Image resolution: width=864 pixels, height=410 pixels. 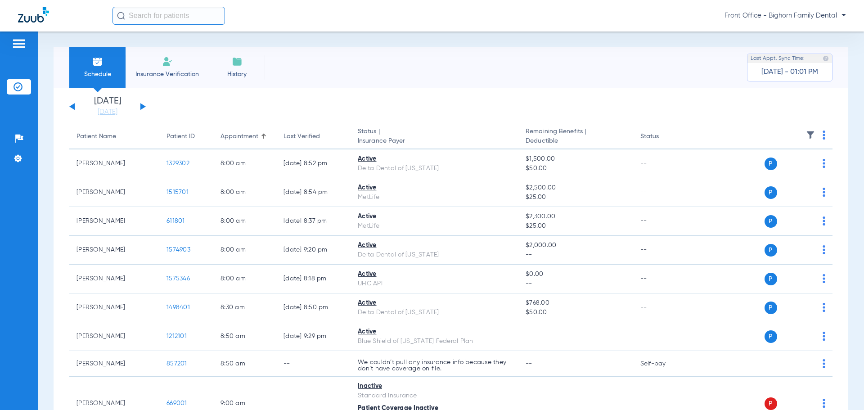 What do you see at coordinates (178, 278) in the screenshot?
I see `span: 1575346` at bounding box center [178, 278].